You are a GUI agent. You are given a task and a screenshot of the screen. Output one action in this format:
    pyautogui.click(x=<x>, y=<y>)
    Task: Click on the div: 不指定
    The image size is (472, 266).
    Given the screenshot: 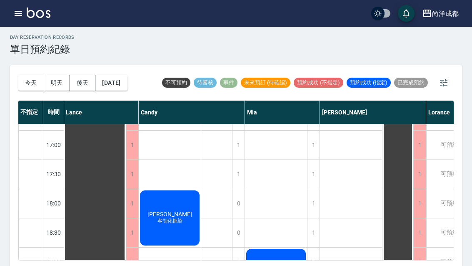 What is the action you would take?
    pyautogui.click(x=31, y=112)
    